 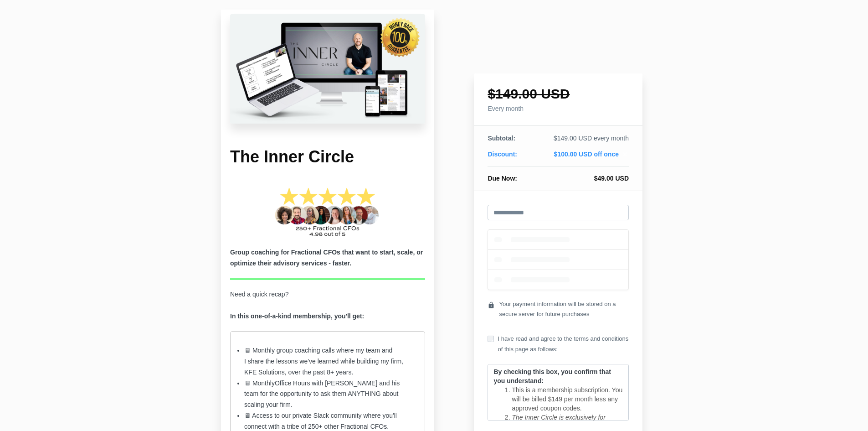 I want to click on i: lock, so click(x=491, y=305).